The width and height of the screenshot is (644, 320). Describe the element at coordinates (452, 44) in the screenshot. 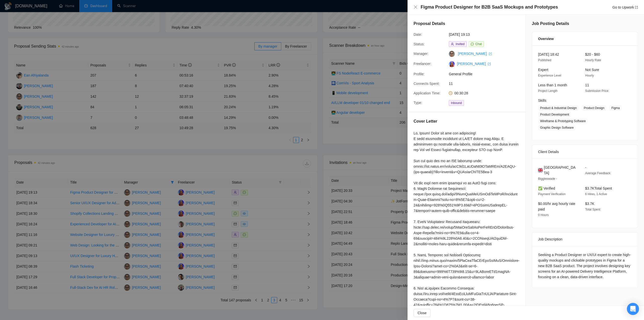

I see `span: user-add` at that location.